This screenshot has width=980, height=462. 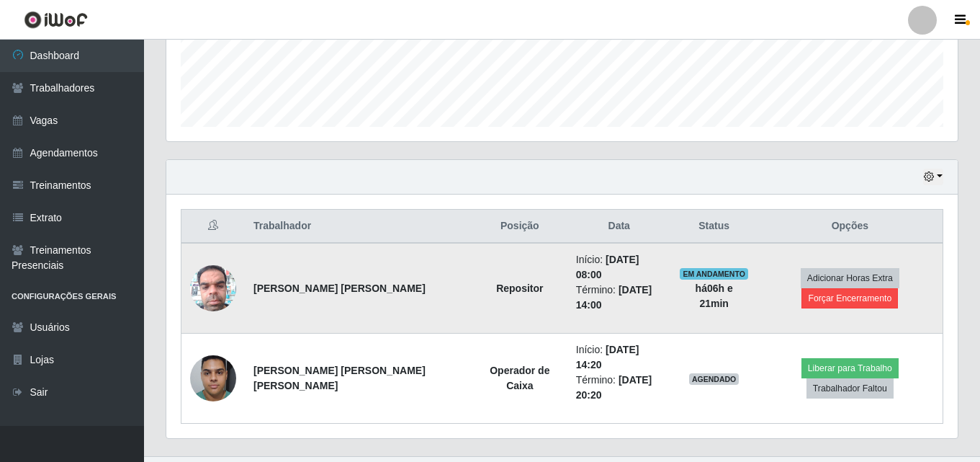 What do you see at coordinates (714, 379) in the screenshot?
I see `span: AGENDADO` at bounding box center [714, 379].